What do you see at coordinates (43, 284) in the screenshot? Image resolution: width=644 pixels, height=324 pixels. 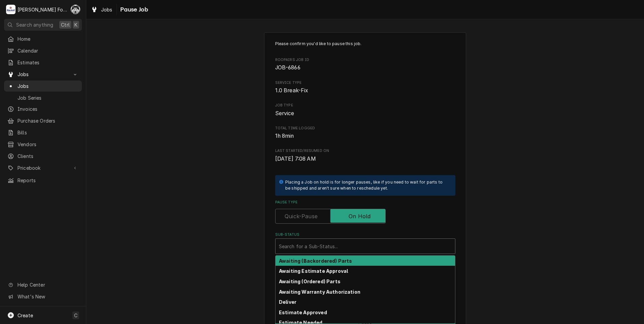 I see `a: Go to Help Center` at bounding box center [43, 284].